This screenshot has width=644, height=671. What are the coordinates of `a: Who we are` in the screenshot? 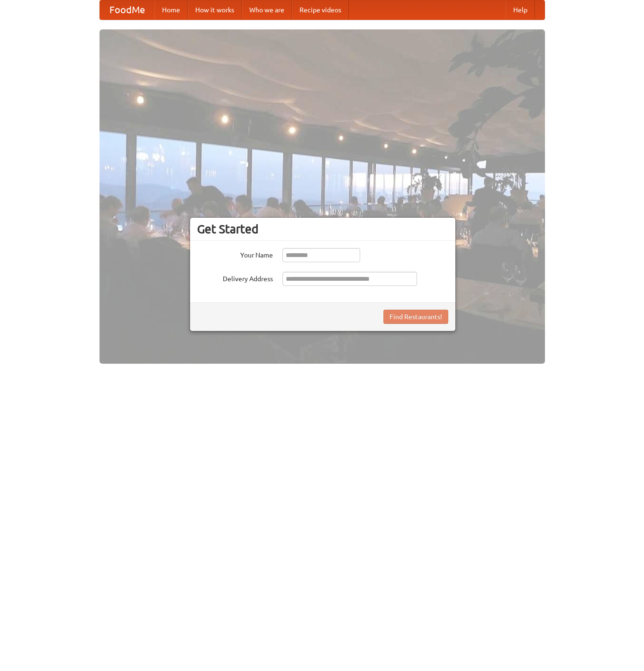 It's located at (267, 10).